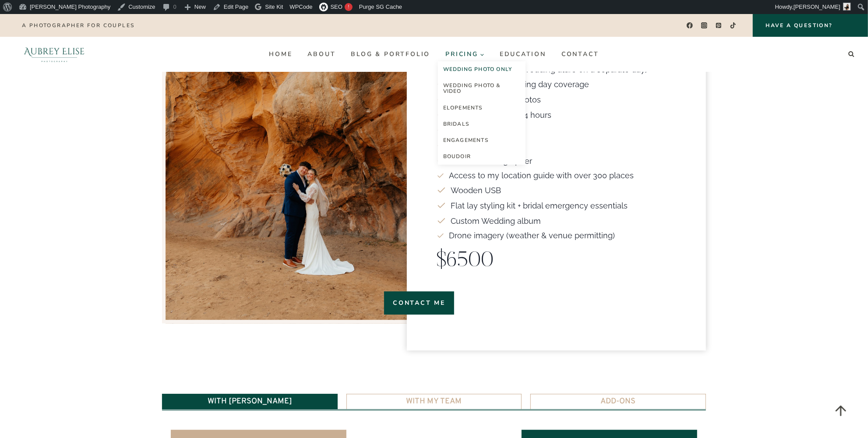  Describe the element at coordinates (78, 26) in the screenshot. I see `p: A photographer for couples` at that location.